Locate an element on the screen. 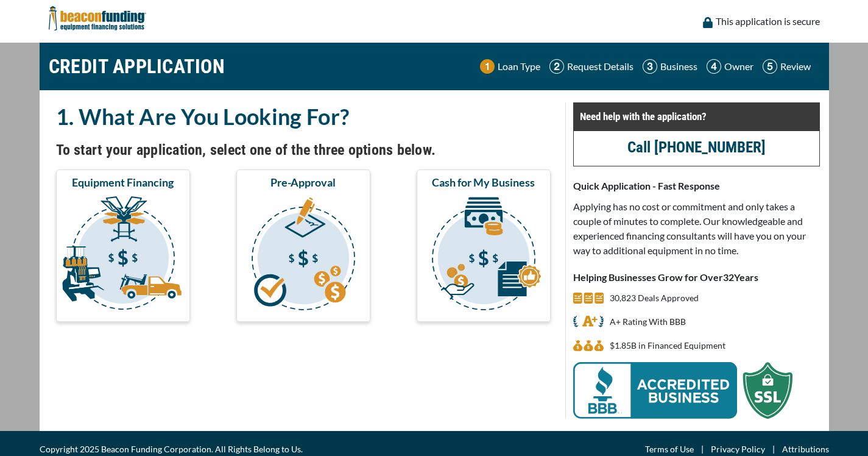 Image resolution: width=868 pixels, height=456 pixels. button: Equipment Financing is located at coordinates (123, 246).